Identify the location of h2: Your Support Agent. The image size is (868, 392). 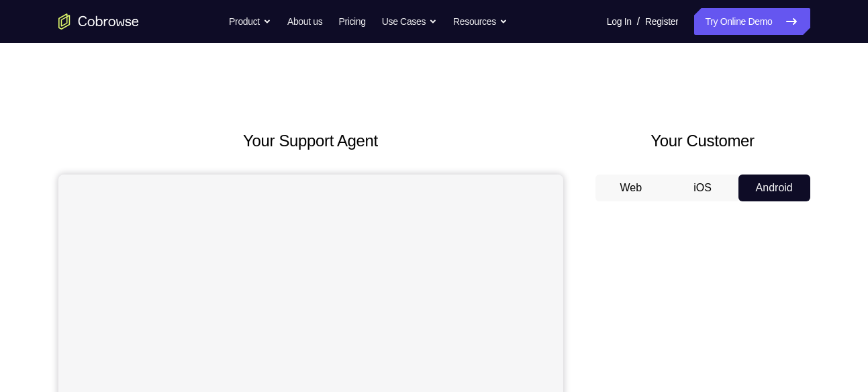
(311, 141).